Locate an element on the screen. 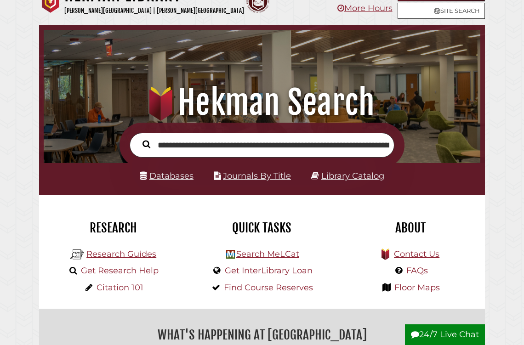  a: Floor Maps is located at coordinates (417, 288).